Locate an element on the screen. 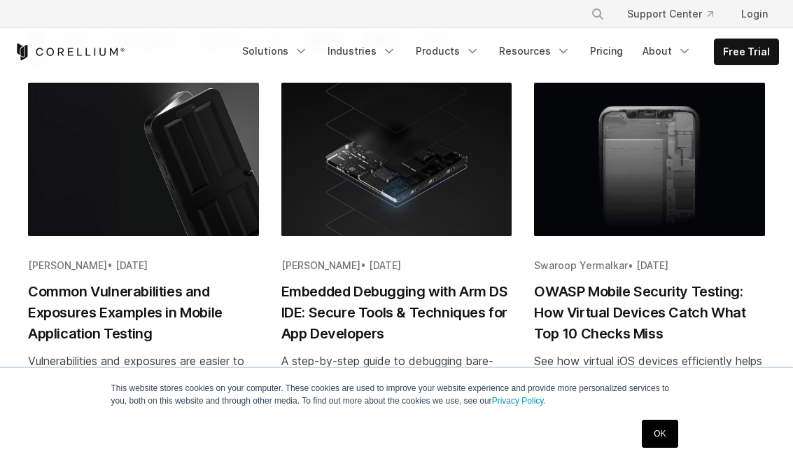  span: Swaroop Yermalkar is located at coordinates (581, 265).